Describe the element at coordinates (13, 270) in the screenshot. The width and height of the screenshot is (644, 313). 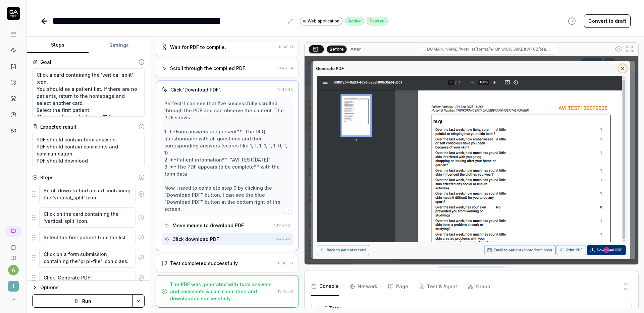
I see `span: a` at that location.